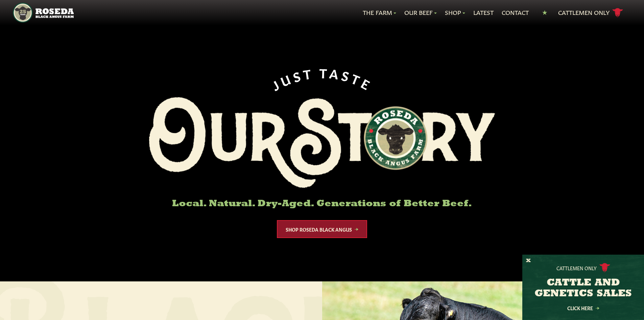 The height and width of the screenshot is (320, 644). I want to click on h6: Local. Natural. Dry-Aged. Generations of Better Beef., so click(322, 204).